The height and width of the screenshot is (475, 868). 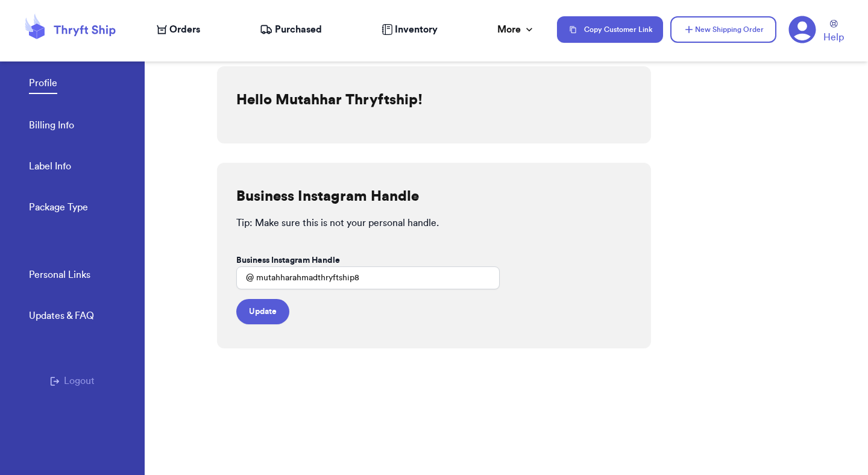 What do you see at coordinates (43, 85) in the screenshot?
I see `a: Profile` at bounding box center [43, 85].